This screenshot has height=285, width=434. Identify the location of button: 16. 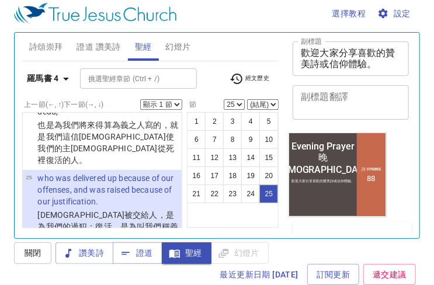
(196, 176).